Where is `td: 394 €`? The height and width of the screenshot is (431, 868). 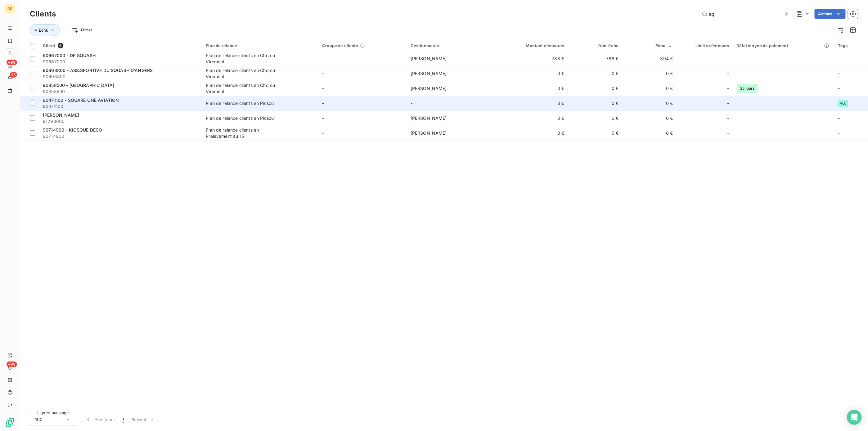 td: 394 € is located at coordinates (649, 58).